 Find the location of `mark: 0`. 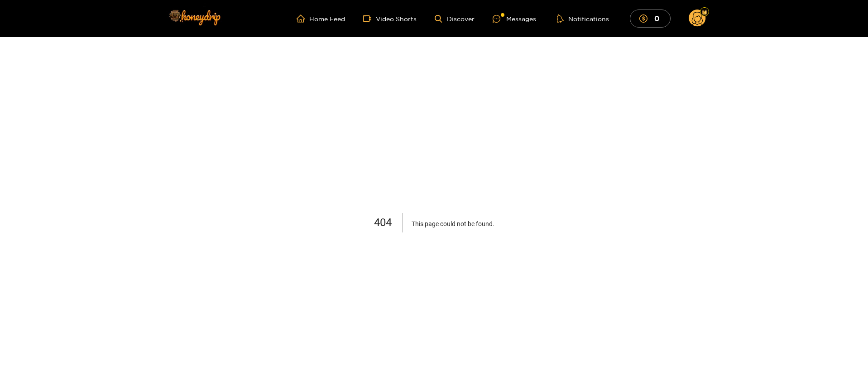

mark: 0 is located at coordinates (657, 18).